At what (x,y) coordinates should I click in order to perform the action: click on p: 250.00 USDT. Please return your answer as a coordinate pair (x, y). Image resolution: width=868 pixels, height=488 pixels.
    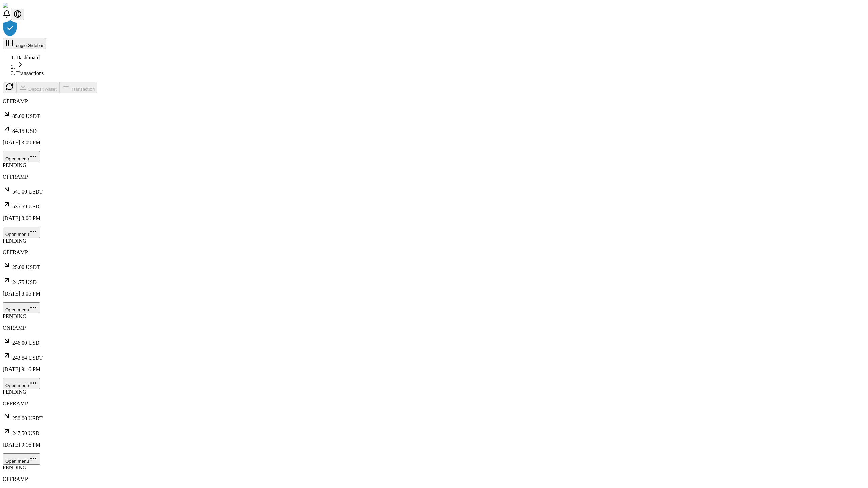
    Looking at the image, I should click on (434, 417).